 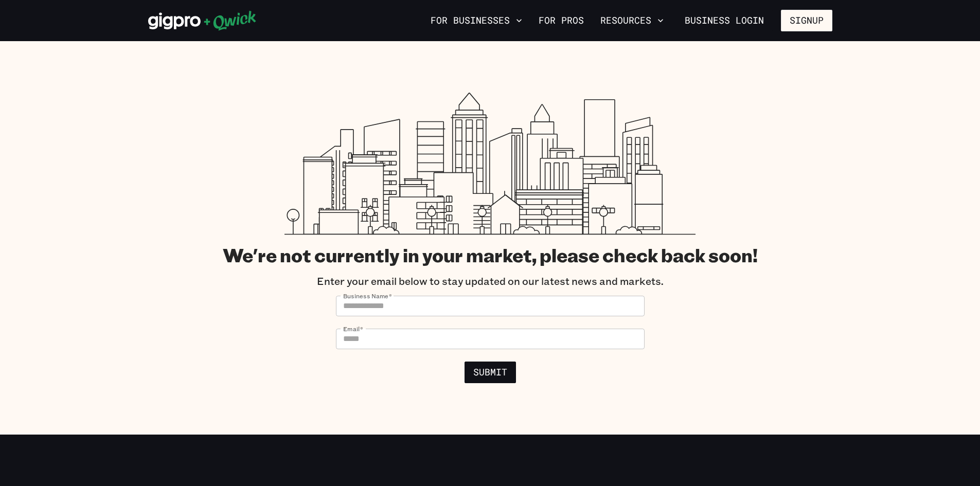 What do you see at coordinates (632, 21) in the screenshot?
I see `button: Resources` at bounding box center [632, 21].